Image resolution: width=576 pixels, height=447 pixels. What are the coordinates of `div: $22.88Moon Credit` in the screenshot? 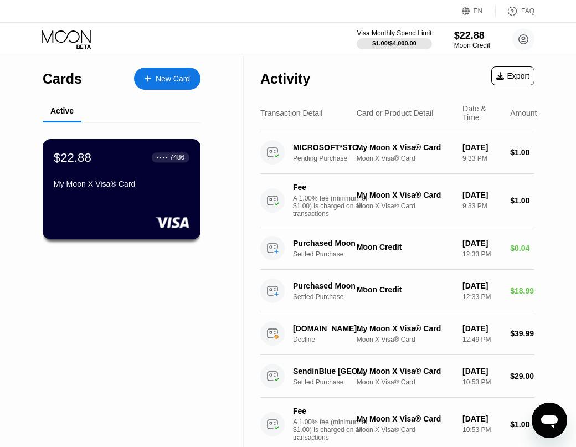 It's located at (472, 39).